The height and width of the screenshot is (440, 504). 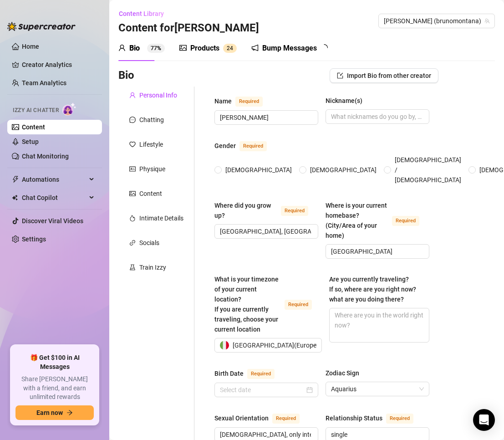 I want to click on span: experiment, so click(x=132, y=267).